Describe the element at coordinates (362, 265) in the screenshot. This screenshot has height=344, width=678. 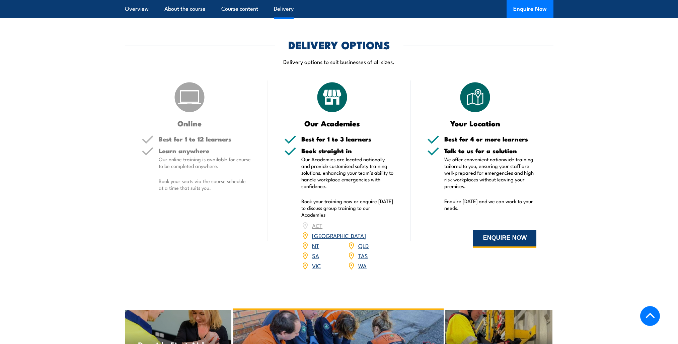
I see `a: WA` at that location.